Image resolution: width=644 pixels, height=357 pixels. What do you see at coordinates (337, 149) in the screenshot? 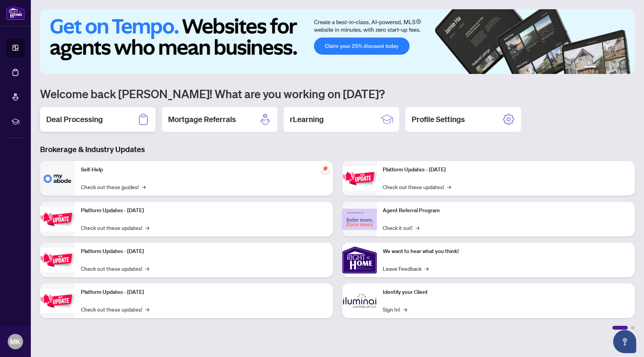
I see `h3: Brokerage & Industry Updates` at bounding box center [337, 149].